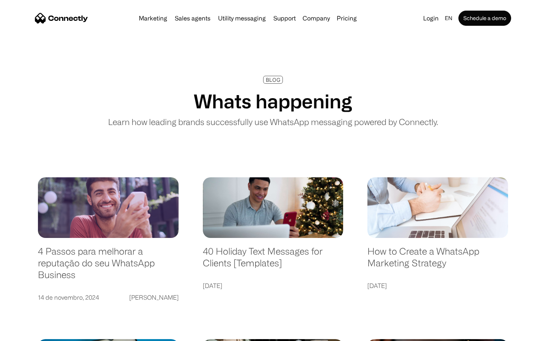 This screenshot has width=546, height=341. I want to click on a: Login, so click(431, 18).